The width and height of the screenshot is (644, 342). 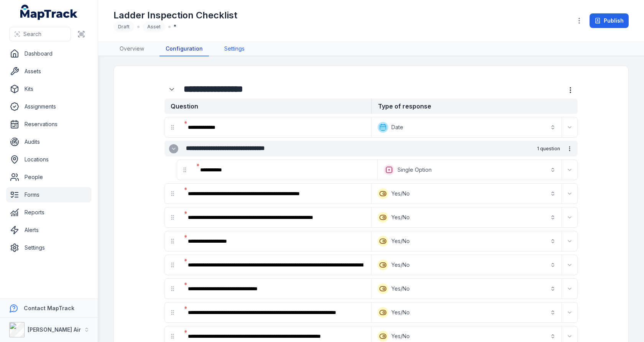 What do you see at coordinates (49, 159) in the screenshot?
I see `a: Locations` at bounding box center [49, 159].